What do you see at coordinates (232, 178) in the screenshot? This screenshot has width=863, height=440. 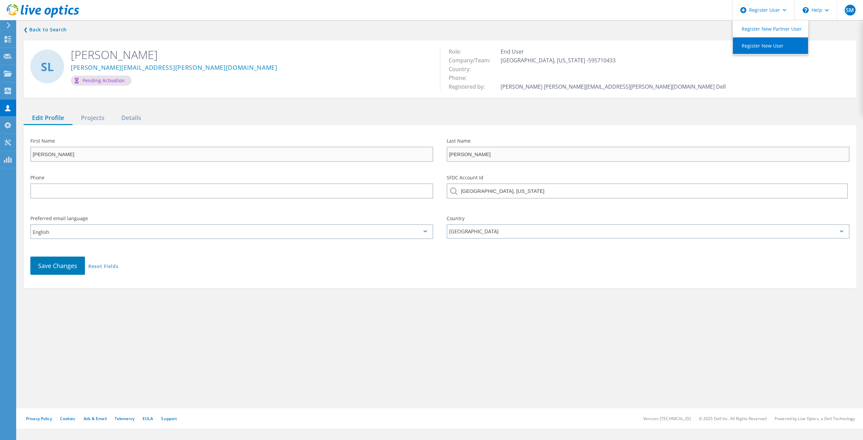 I see `label: Phone` at bounding box center [232, 178].